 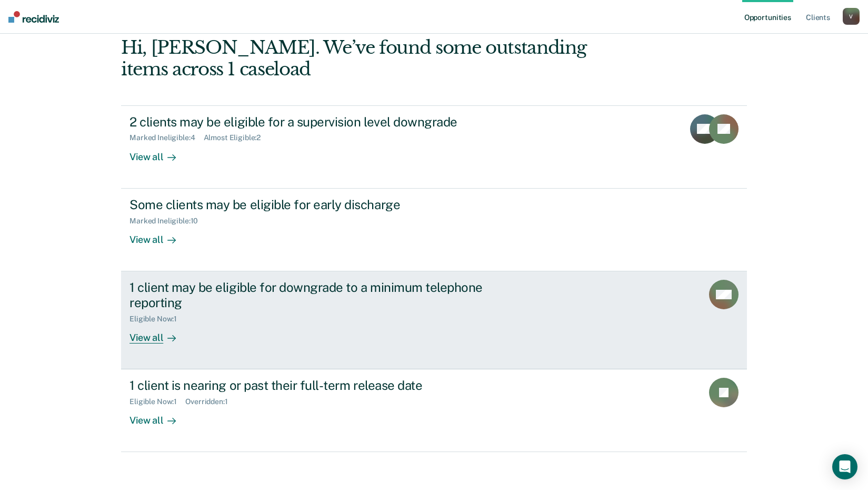 What do you see at coordinates (168, 220) in the screenshot?
I see `div: Marked Ineligible : 10` at bounding box center [168, 220].